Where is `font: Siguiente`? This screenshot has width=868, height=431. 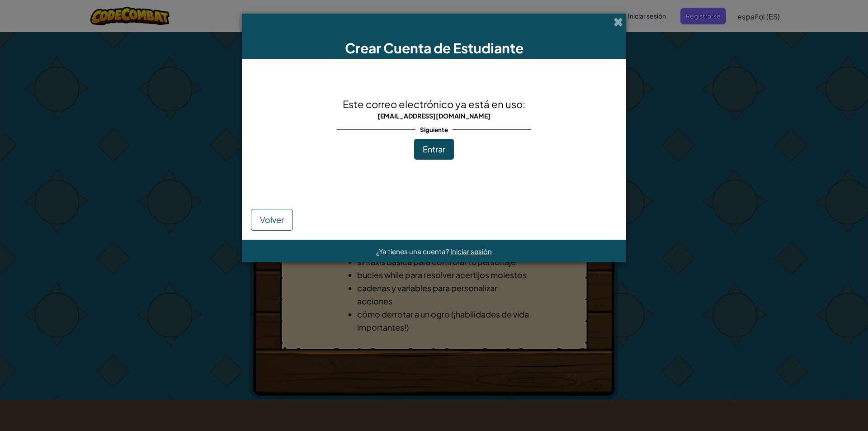
font: Siguiente is located at coordinates (434, 129).